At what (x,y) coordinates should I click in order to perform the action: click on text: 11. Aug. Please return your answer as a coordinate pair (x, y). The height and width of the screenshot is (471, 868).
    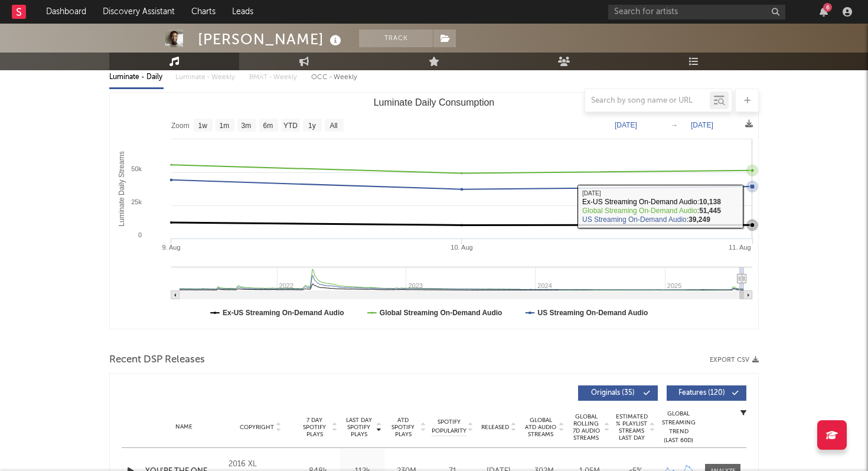
    Looking at the image, I should click on (740, 247).